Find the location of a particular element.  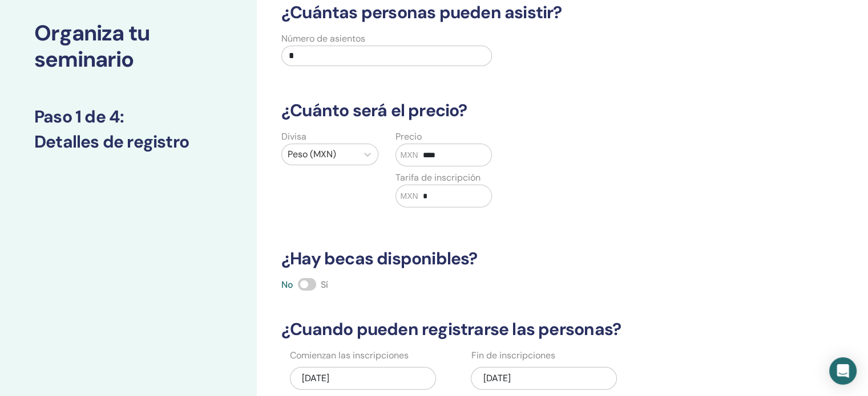

font: Comienzan las inscripciones is located at coordinates (349, 355).